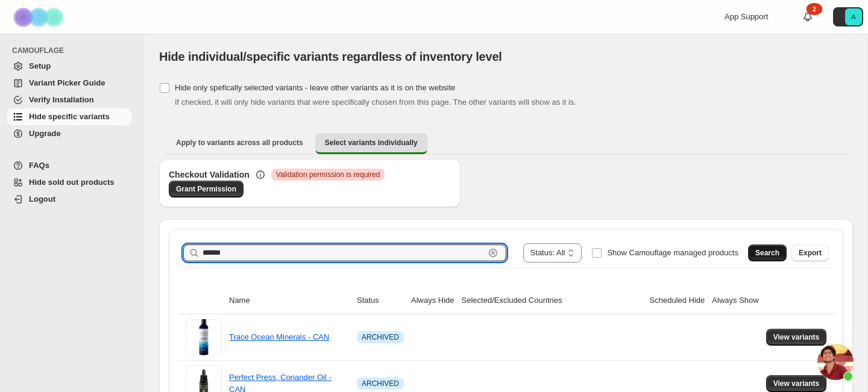  I want to click on th: Always Hide, so click(433, 301).